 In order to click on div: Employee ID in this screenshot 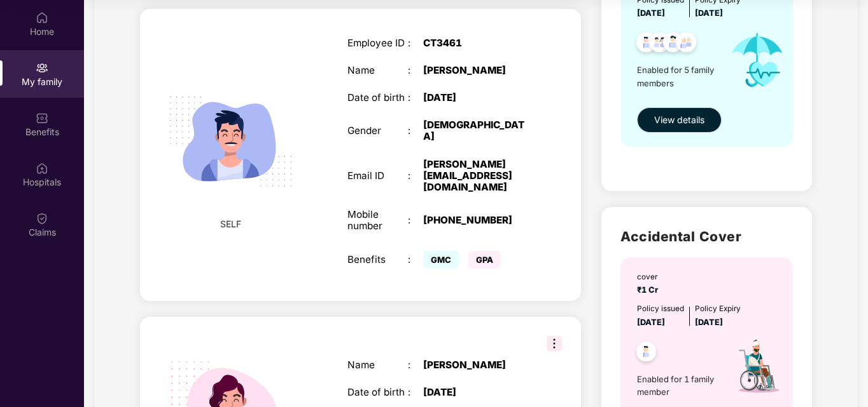, I will do `click(378, 44)`.